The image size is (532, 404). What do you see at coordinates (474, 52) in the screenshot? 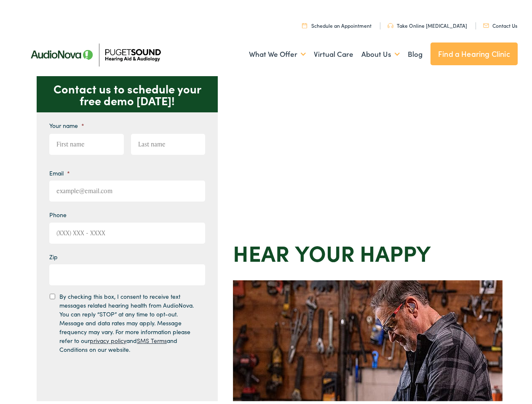
I see `a: Find a Hearing Clinic` at bounding box center [474, 52].